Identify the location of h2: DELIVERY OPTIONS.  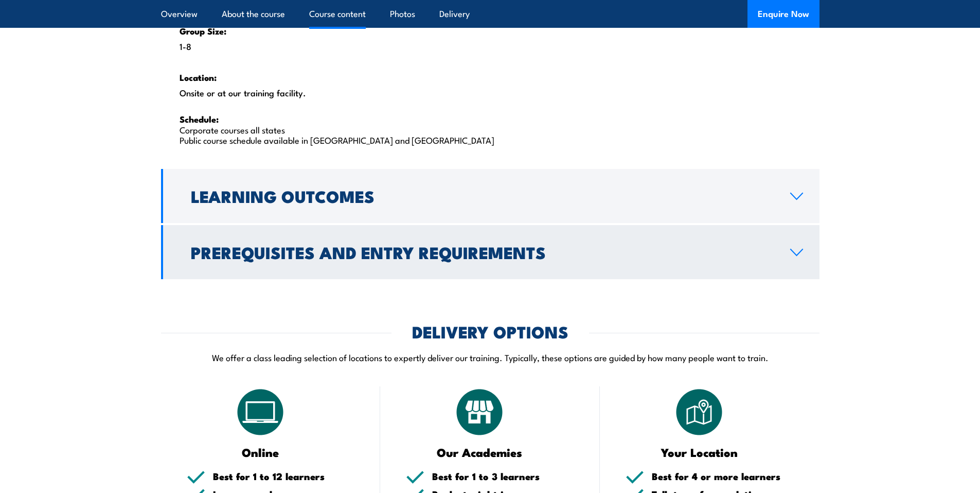
(490, 331).